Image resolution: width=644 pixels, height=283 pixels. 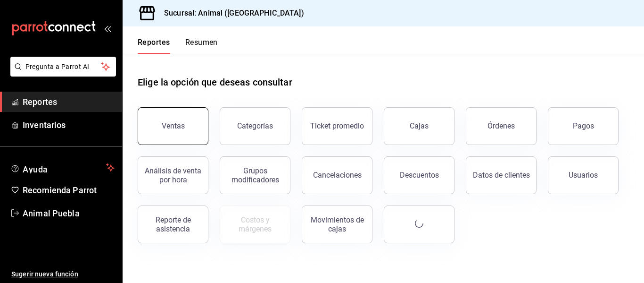 What do you see at coordinates (337, 126) in the screenshot?
I see `div: Ticket promedio` at bounding box center [337, 126].